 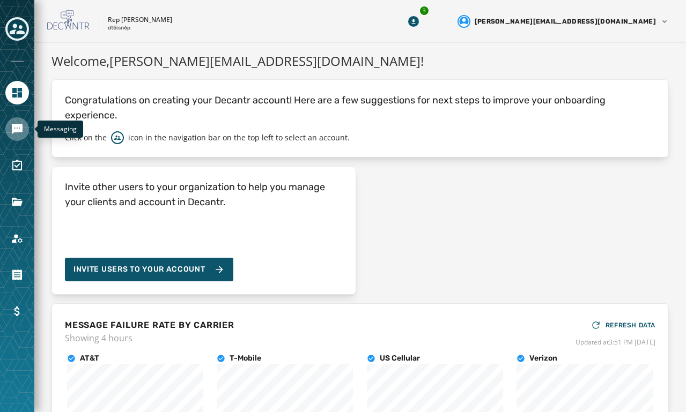 What do you see at coordinates (360, 108) in the screenshot?
I see `p: Congratulations on creating your Decantr account! Here are a few suggestions for next steps to im...` at bounding box center [360, 108].